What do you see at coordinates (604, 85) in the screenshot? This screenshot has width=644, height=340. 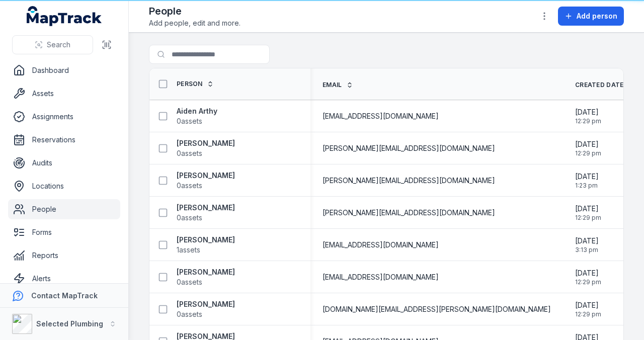 I see `a: Created Date` at bounding box center [604, 85].